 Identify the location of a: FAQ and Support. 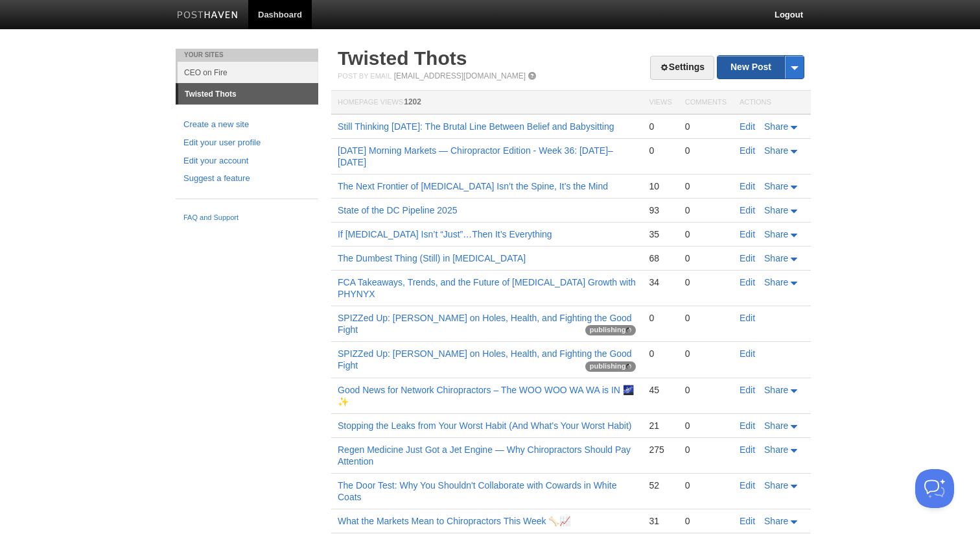
(247, 218).